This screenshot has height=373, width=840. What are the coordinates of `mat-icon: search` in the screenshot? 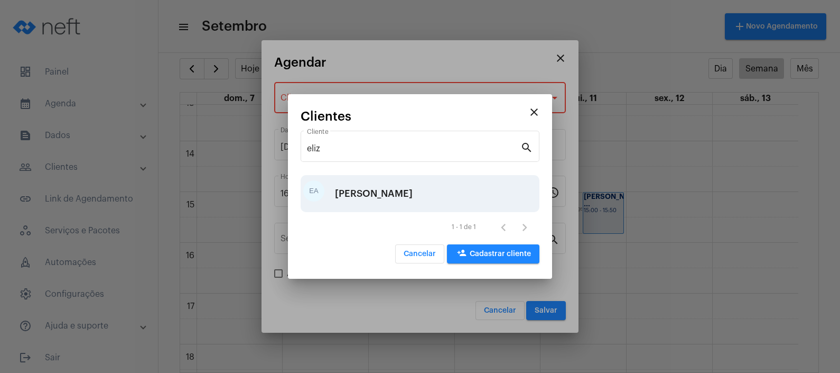 It's located at (527, 147).